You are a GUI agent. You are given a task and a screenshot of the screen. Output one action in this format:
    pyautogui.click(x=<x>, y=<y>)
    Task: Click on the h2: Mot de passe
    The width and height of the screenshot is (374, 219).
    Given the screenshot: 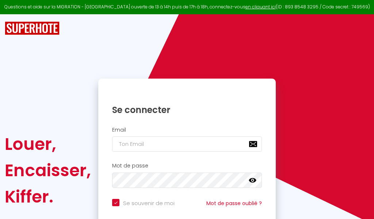 What is the action you would take?
    pyautogui.click(x=187, y=165)
    